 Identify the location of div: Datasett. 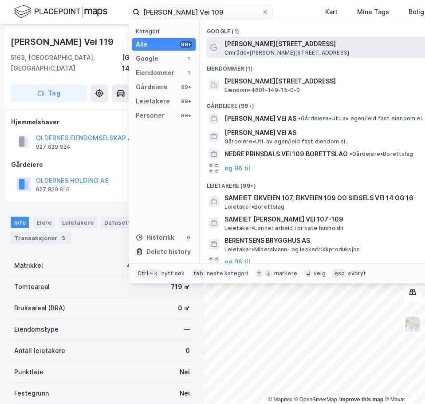
(117, 222).